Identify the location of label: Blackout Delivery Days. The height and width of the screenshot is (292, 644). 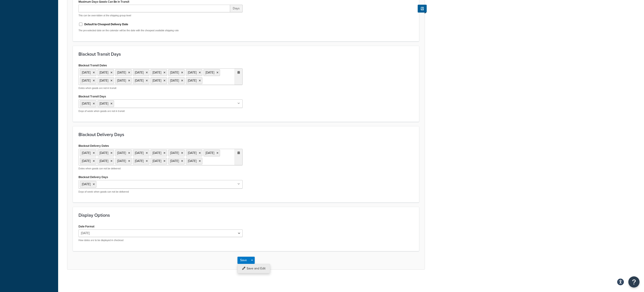
(93, 177).